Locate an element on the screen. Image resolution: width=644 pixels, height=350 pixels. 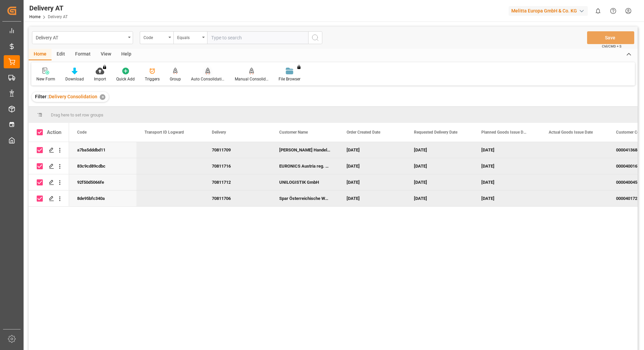
div: 70811716 is located at coordinates (237, 166).